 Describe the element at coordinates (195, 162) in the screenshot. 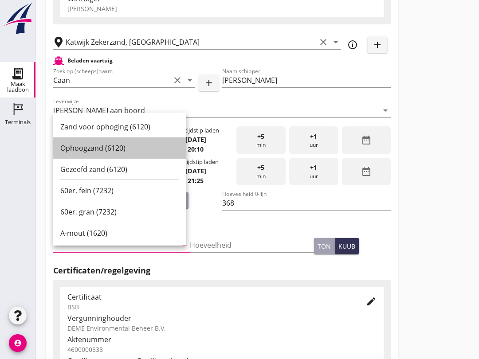

I see `div: Eindtijdstip laden` at that location.